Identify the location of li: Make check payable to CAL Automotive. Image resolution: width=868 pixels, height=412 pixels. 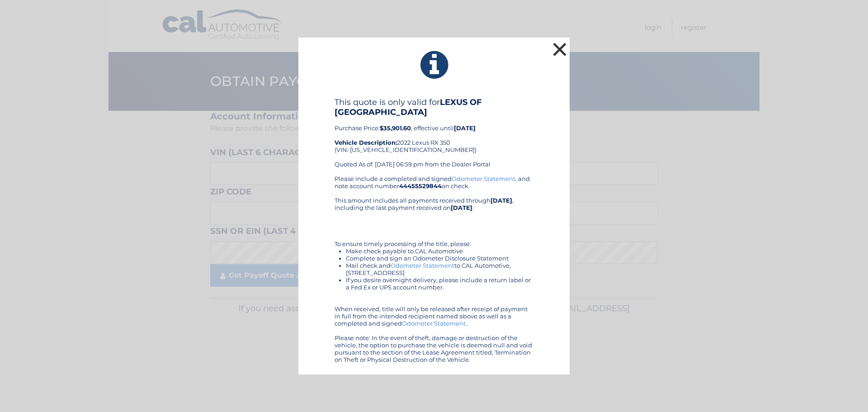
(440, 251).